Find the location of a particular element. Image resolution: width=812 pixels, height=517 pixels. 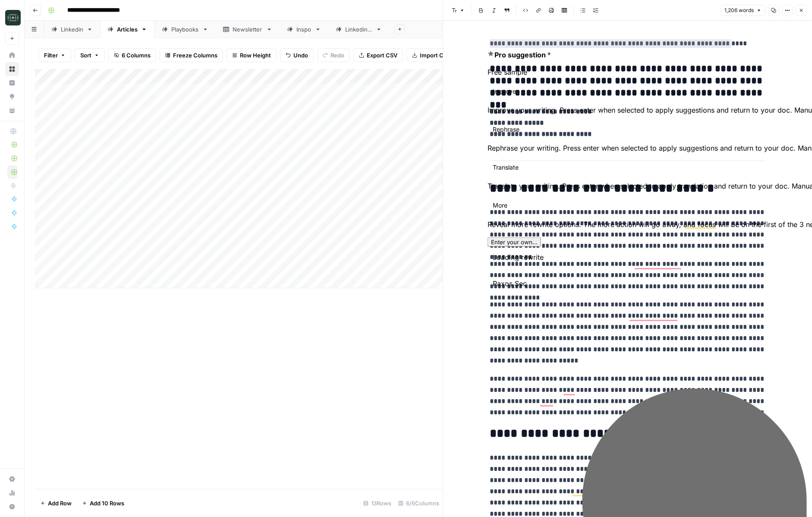

button: Redo is located at coordinates (333, 56).